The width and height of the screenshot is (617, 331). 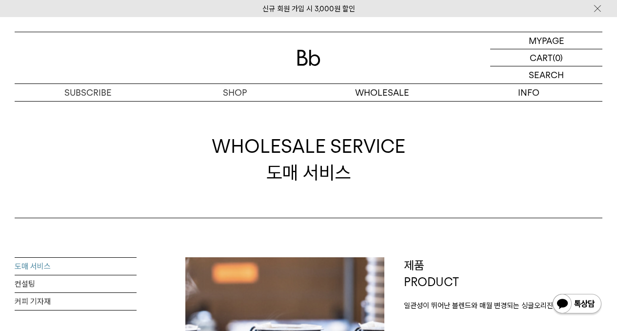 What do you see at coordinates (235, 92) in the screenshot?
I see `a: SHOP` at bounding box center [235, 92].